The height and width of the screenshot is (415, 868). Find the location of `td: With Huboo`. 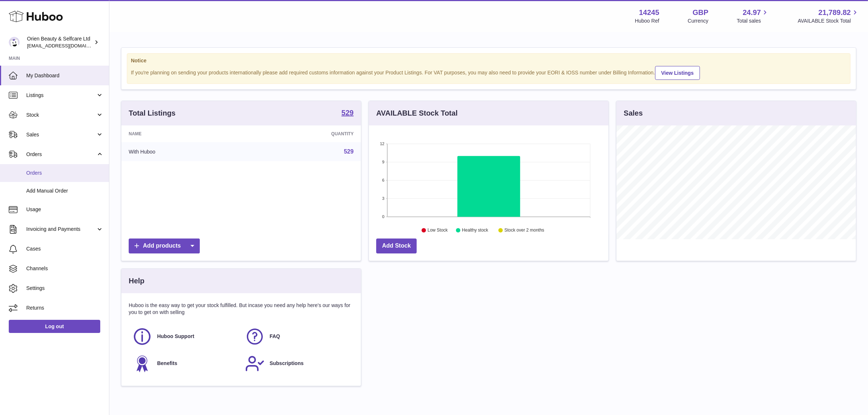

td: With Huboo is located at coordinates (185, 152).